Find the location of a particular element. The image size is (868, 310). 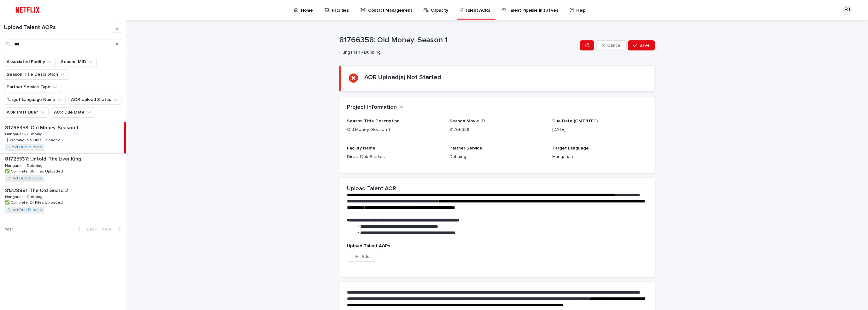

span: Add is located at coordinates (365, 257).